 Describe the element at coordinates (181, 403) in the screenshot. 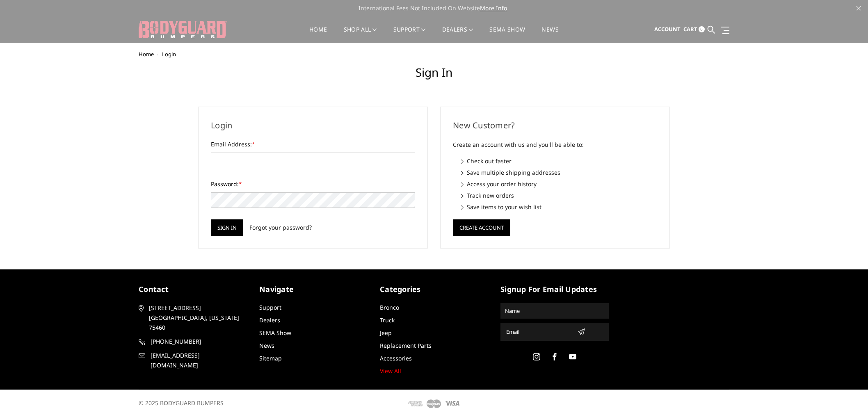

I see `span: © 2025 BODYGUARD BUMPERS` at that location.